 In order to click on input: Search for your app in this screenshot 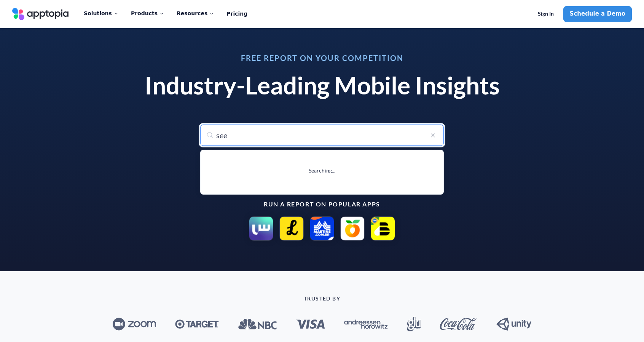, I will do `click(322, 135)`.